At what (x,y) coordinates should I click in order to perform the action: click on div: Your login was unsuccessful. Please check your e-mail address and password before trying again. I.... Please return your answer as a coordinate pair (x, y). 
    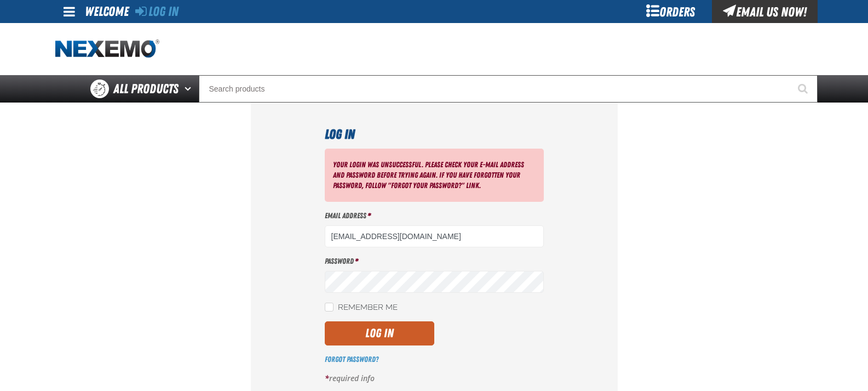
    Looking at the image, I should click on (434, 175).